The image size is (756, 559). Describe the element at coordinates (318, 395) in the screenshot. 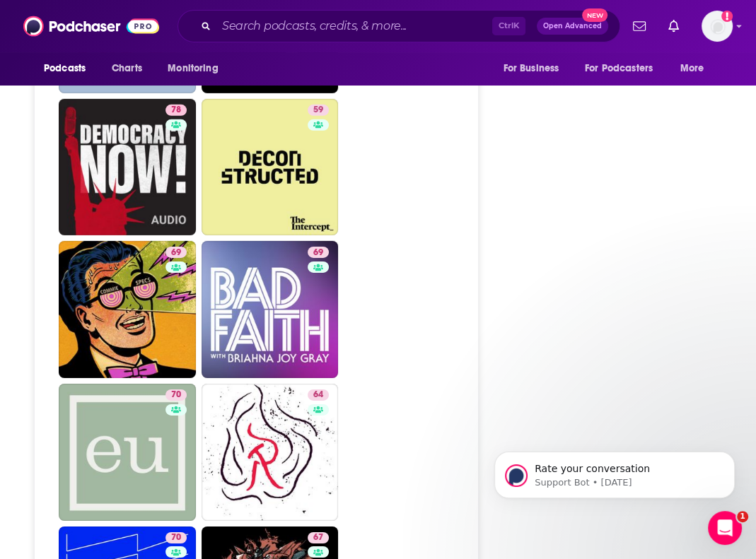

I see `span: 64` at that location.